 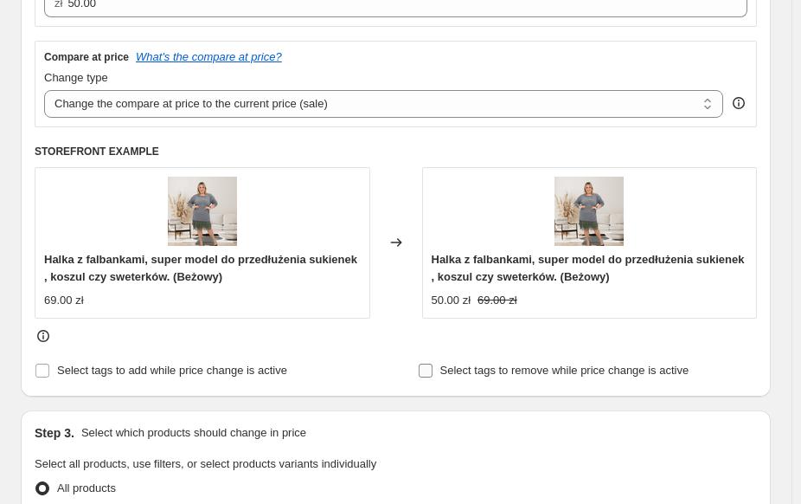 What do you see at coordinates (498, 300) in the screenshot?
I see `strike: 69.00 zł` at bounding box center [498, 300].